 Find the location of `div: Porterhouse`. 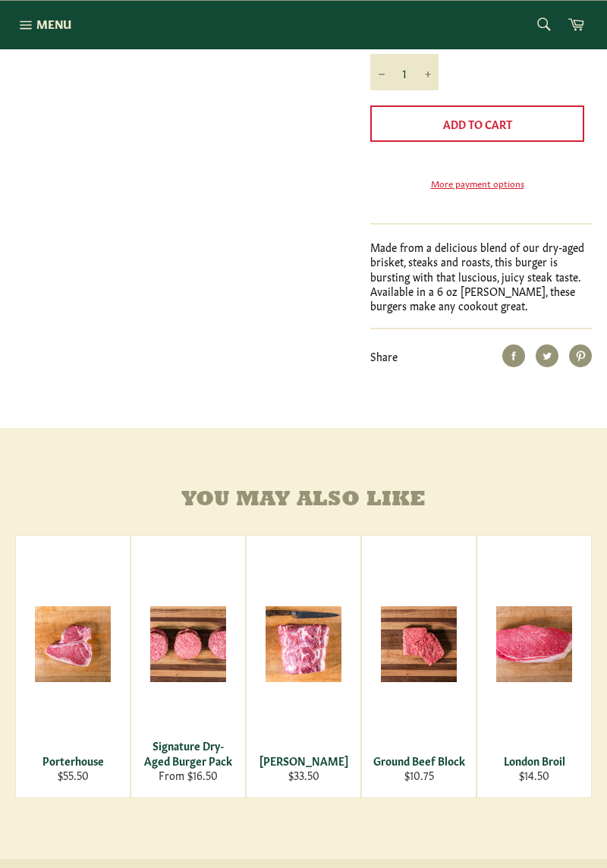

div: Porterhouse is located at coordinates (73, 760).